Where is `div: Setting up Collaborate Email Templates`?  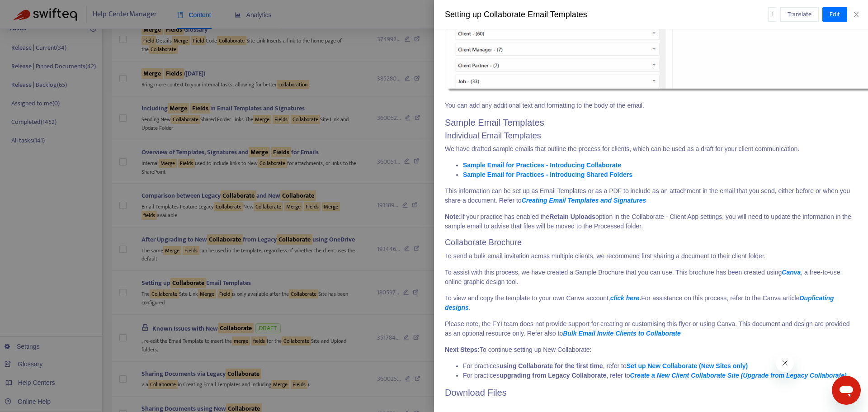
div: Setting up Collaborate Email Templates is located at coordinates (607, 15).